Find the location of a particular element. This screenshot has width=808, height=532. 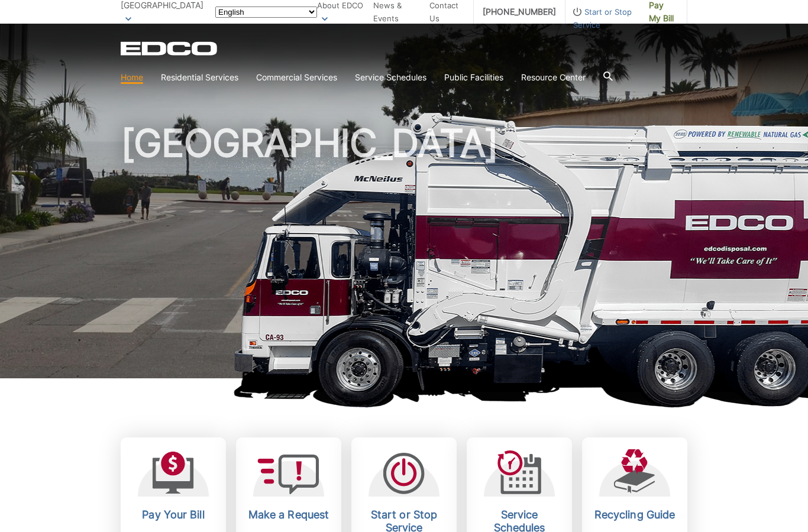

a: EDCD logo. Return to the homepage. is located at coordinates (170, 49).